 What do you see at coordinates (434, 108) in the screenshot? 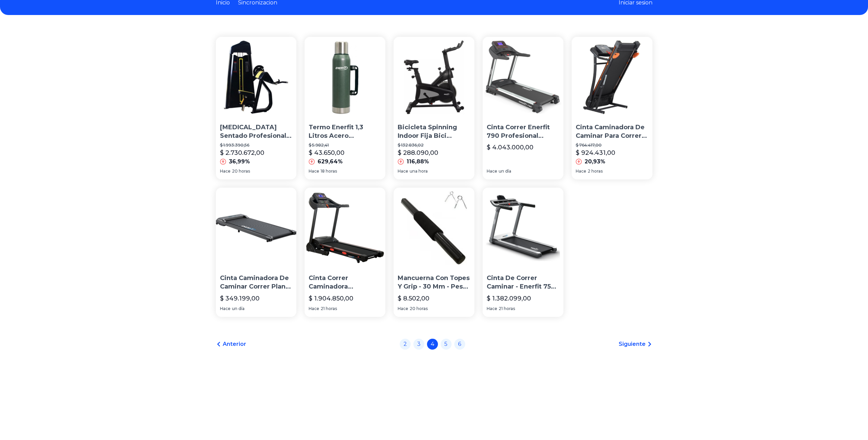
I see `a: Bicicleta Spinning Indoor Fija Bici Gimnasia EnerfitBicicleta Spinning Indoor Fija Bici Gimnasia ...` at bounding box center [434, 108].